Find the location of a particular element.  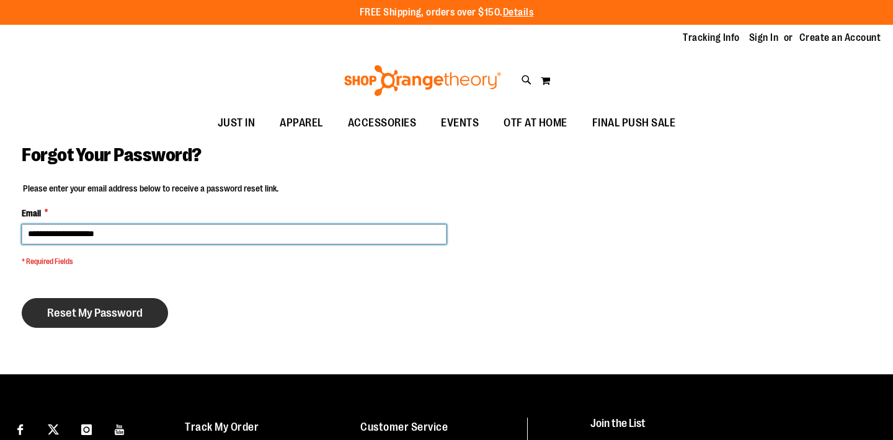

a: Visit our Facebook page is located at coordinates (20, 429).